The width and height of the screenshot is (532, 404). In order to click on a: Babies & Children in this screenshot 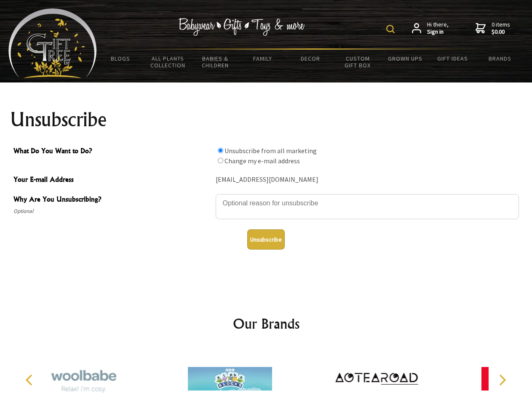, I will do `click(215, 61)`.